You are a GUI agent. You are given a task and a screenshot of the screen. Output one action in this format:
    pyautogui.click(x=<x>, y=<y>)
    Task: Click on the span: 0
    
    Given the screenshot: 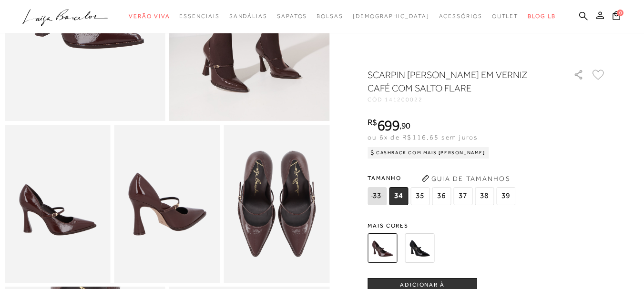 What is the action you would take?
    pyautogui.click(x=620, y=13)
    